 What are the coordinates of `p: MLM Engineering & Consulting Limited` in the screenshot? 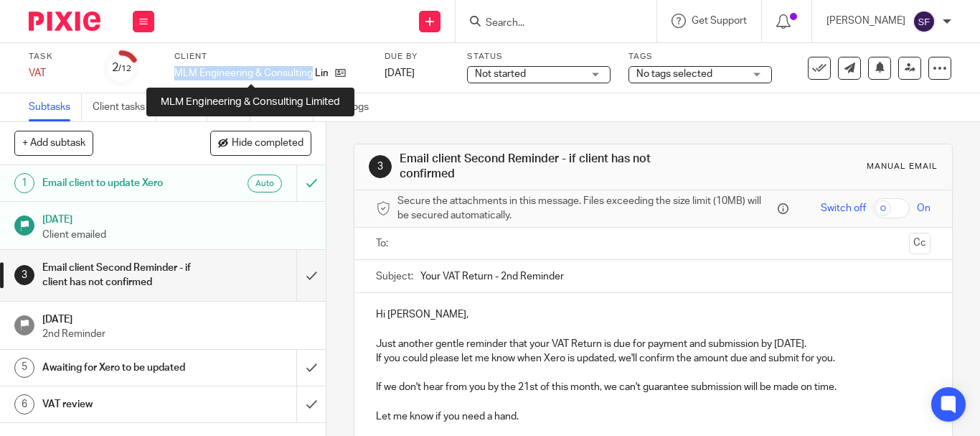 It's located at (251, 73).